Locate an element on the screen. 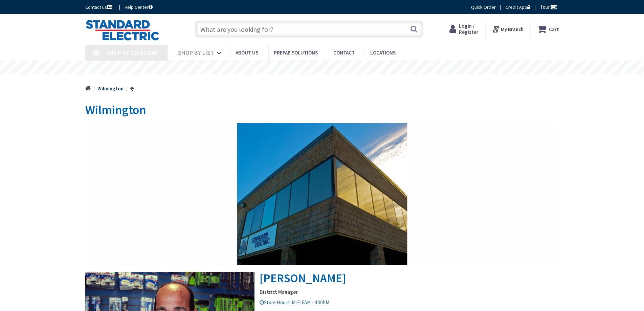 The image size is (644, 311). a: Help Center is located at coordinates (138, 7).